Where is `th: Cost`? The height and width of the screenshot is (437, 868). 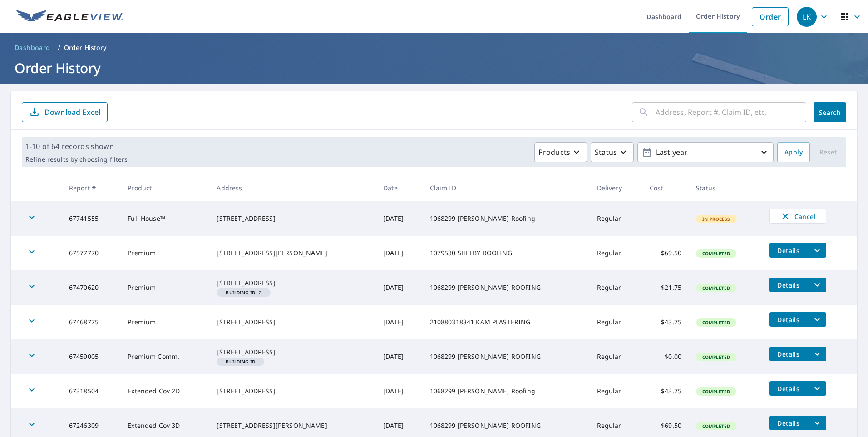
th: Cost is located at coordinates (665, 187).